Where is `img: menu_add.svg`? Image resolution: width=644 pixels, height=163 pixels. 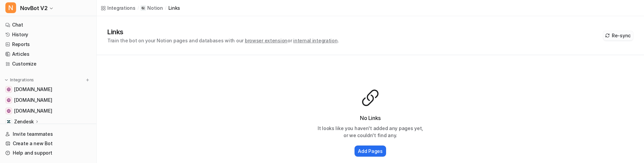
img: menu_add.svg is located at coordinates (88, 80).